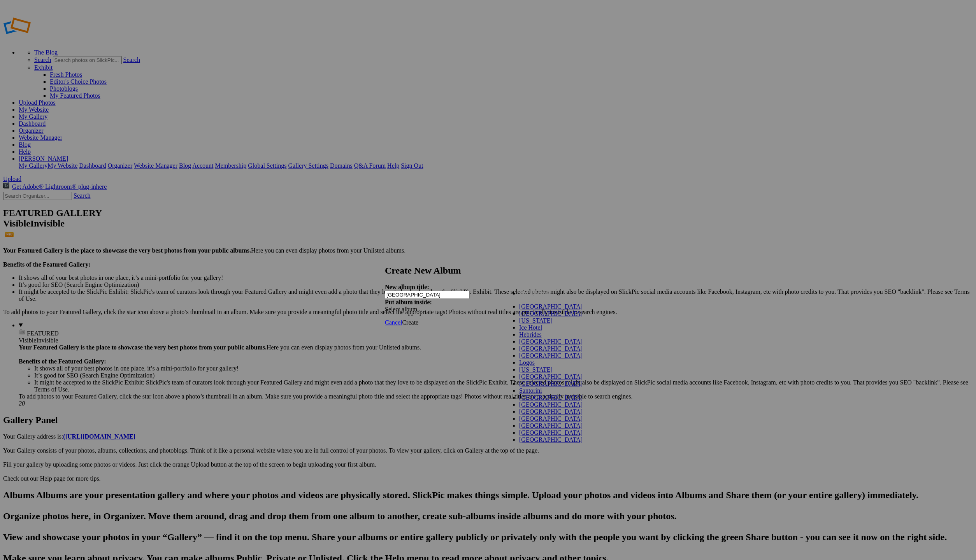 Image resolution: width=976 pixels, height=560 pixels. Describe the element at coordinates (488, 271) in the screenshot. I see `h2: Create New Album` at that location.